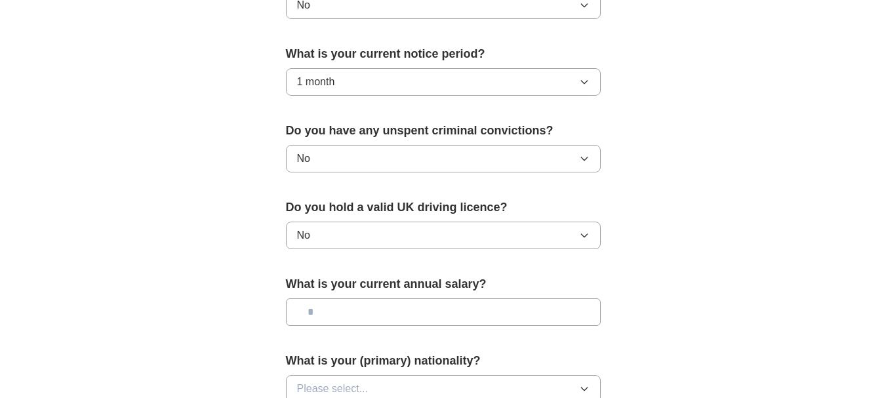  What do you see at coordinates (443, 130) in the screenshot?
I see `label: Do you have any unspent criminal convictions?` at bounding box center [443, 130].